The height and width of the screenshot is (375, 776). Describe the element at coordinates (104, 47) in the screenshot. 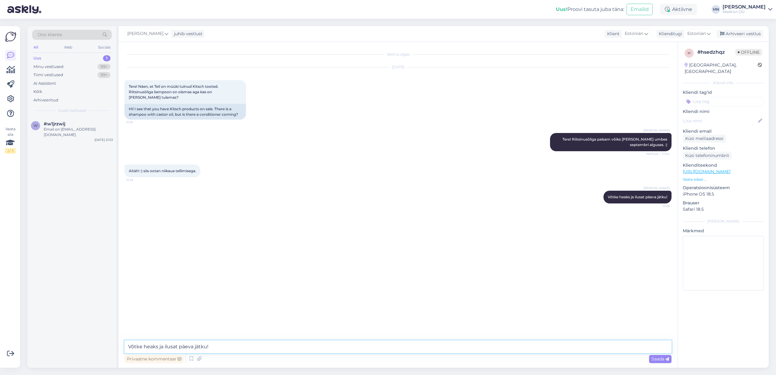

I see `div: Socials` at that location.